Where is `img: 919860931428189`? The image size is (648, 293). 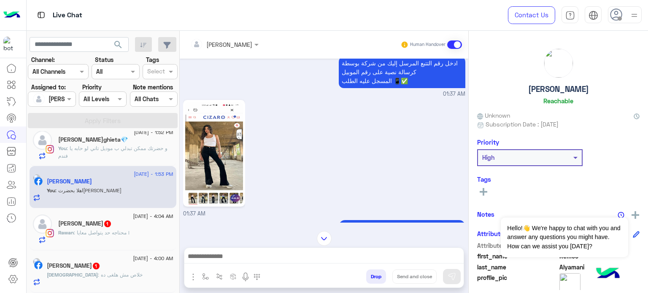
img: 919860931428189 is located at coordinates (11, 44).